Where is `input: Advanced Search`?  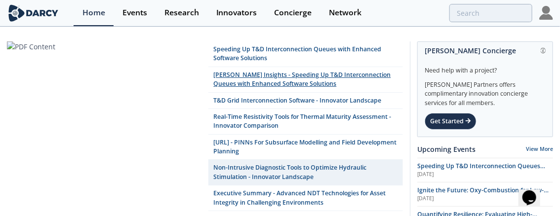
input: Advanced Search is located at coordinates (491, 13).